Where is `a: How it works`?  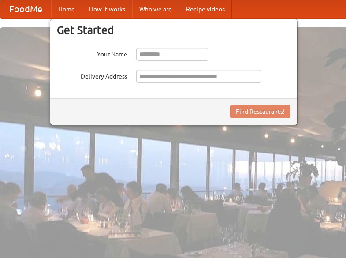 a: How it works is located at coordinates (107, 9).